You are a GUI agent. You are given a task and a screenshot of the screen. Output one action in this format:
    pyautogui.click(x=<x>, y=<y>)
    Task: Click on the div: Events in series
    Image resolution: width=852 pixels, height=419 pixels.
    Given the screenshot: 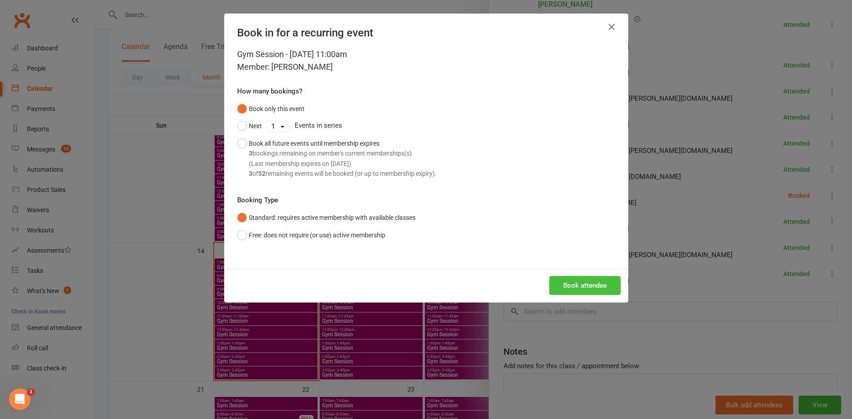 What is the action you would take?
    pyautogui.click(x=426, y=126)
    